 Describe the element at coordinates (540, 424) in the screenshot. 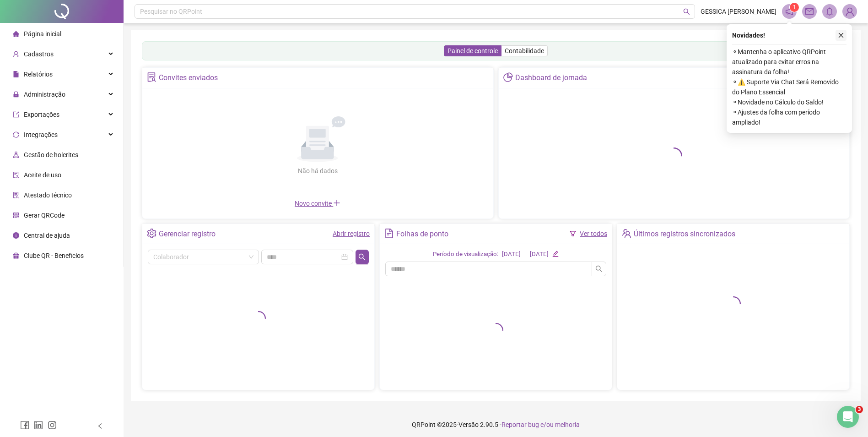

I see `span: Reportar bug e/ou melhoria` at that location.